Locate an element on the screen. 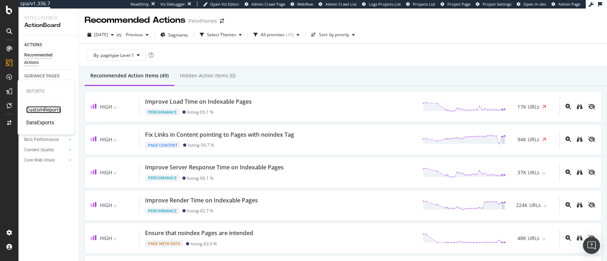 This screenshot has height=261, width=607. div: Sort: by priority is located at coordinates (334, 35).